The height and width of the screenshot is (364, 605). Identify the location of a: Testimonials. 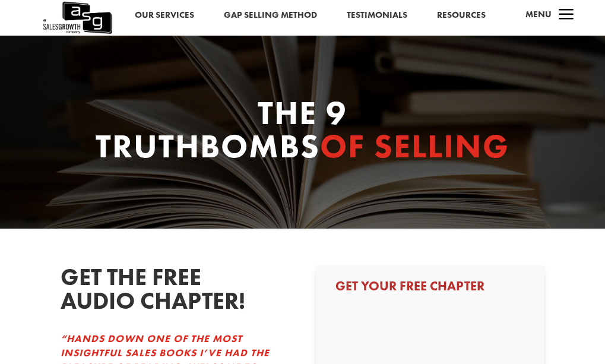
(377, 15).